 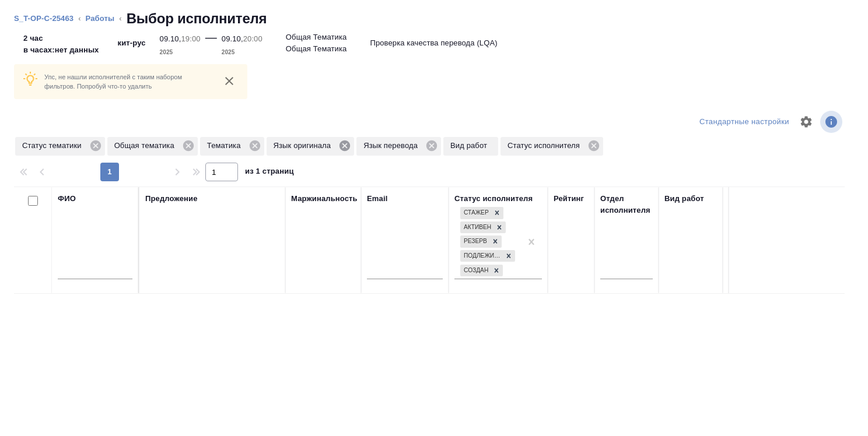 I want to click on div: Активен, so click(x=477, y=227).